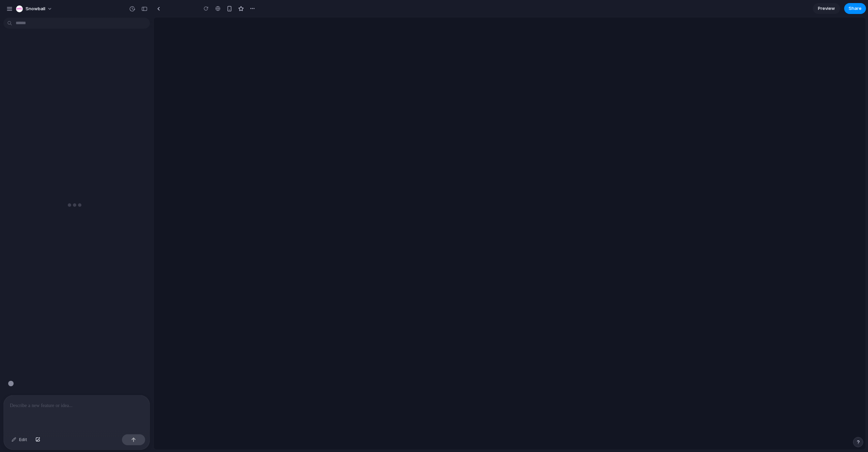 The image size is (868, 452). I want to click on a: Preview, so click(826, 8).